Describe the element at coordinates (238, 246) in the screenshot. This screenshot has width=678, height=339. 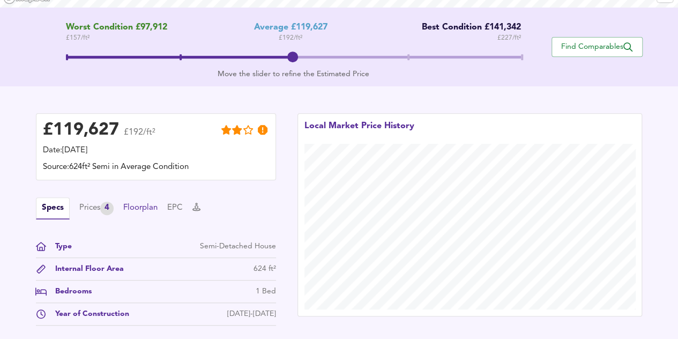
I see `div: Semi-Detached House` at that location.